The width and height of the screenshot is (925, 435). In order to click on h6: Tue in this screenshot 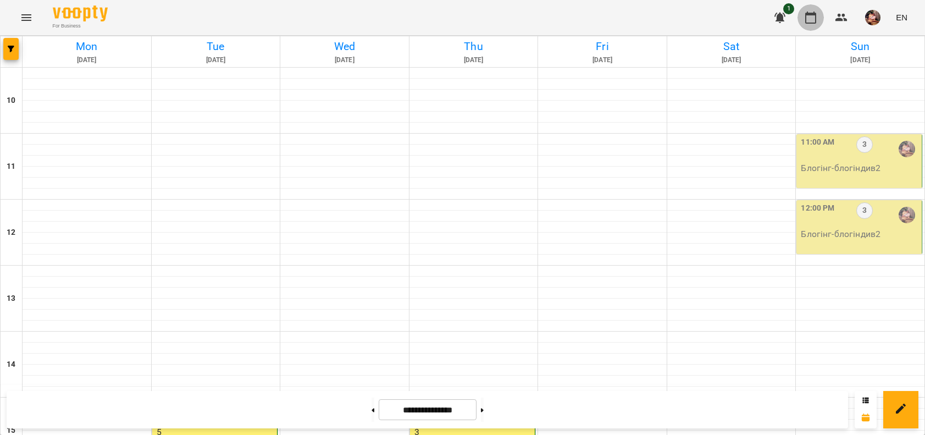, I will do `click(216, 46)`.